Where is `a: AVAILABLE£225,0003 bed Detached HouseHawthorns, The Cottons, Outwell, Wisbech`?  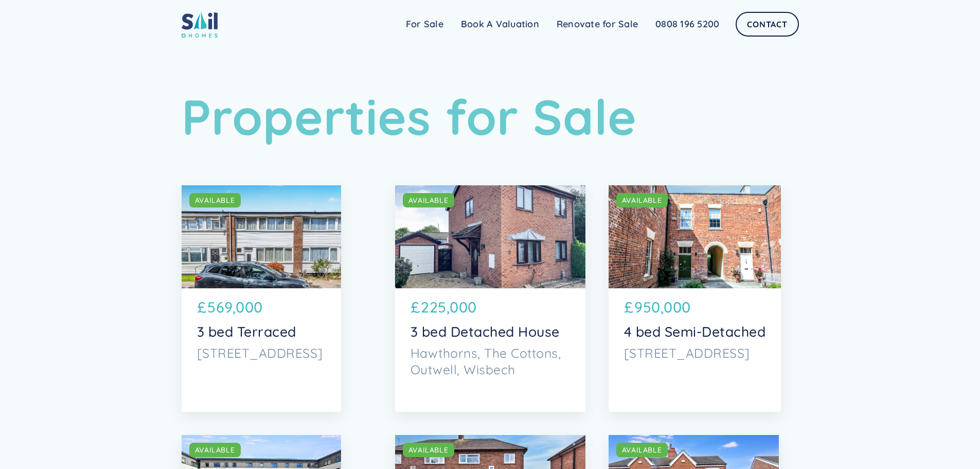 a: AVAILABLE£225,0003 bed Detached HouseHawthorns, The Cottons, Outwell, Wisbech is located at coordinates (490, 299).